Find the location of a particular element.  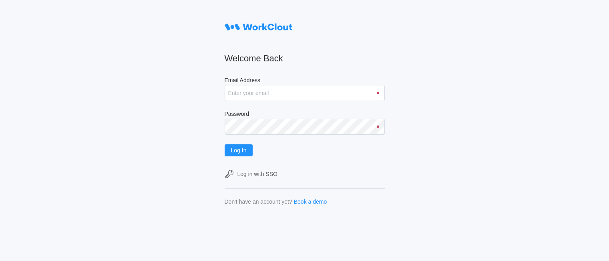

button: Log In is located at coordinates (239, 150).